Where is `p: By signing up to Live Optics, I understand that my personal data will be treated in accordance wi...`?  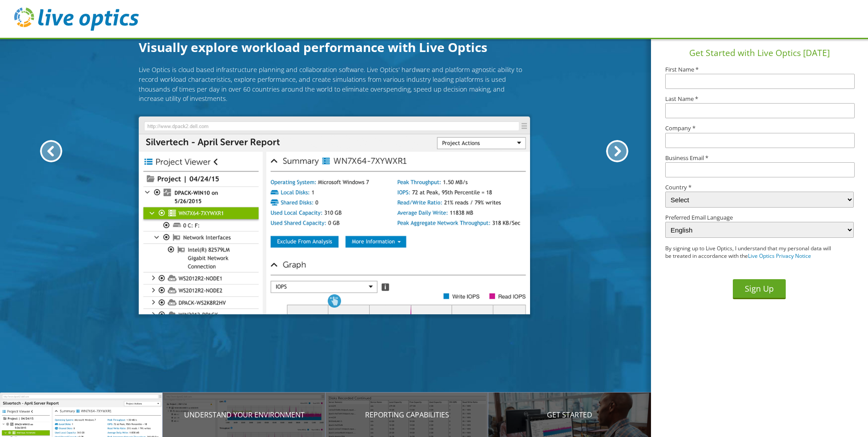 p: By signing up to Live Optics, I understand that my personal data will be treated in accordance wi... is located at coordinates (750, 252).